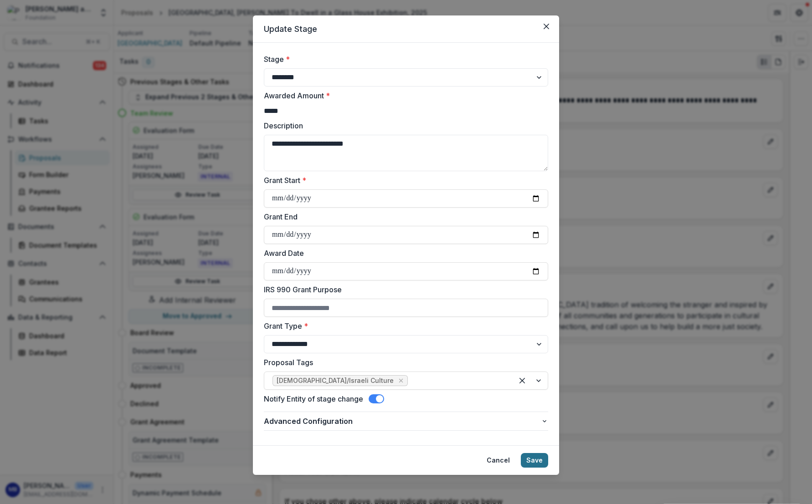 Image resolution: width=812 pixels, height=504 pixels. What do you see at coordinates (403, 362) in the screenshot?
I see `label: Proposal Tags` at bounding box center [403, 362].